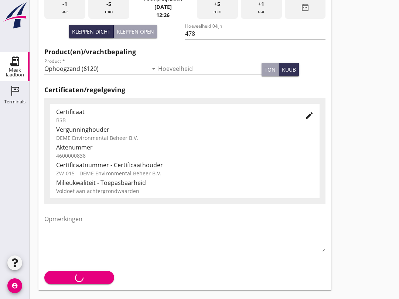 The height and width of the screenshot is (299, 399). I want to click on div: Certificaat, so click(174, 112).